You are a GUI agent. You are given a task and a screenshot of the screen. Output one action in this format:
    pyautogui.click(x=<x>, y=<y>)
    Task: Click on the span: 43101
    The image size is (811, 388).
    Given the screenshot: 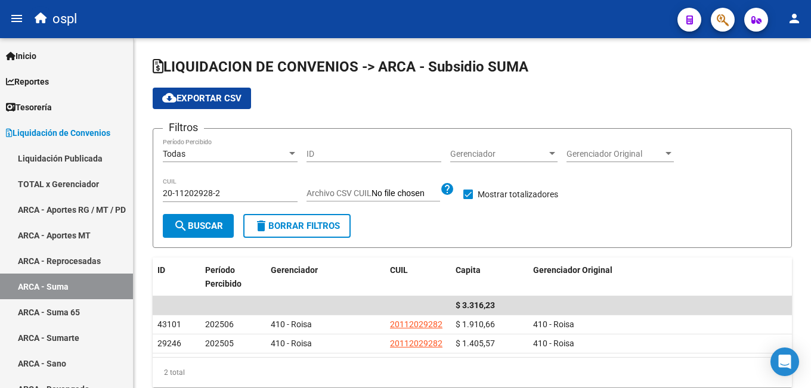 What is the action you would take?
    pyautogui.click(x=169, y=324)
    